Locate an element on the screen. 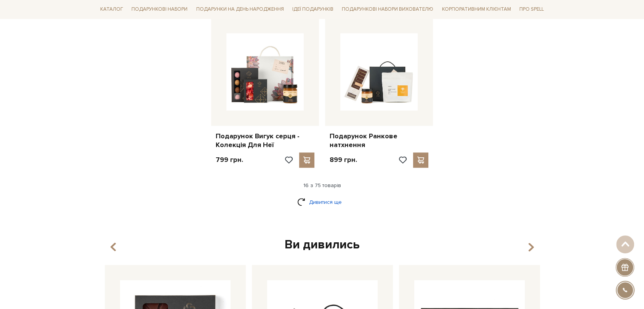 Image resolution: width=644 pixels, height=309 pixels. div: 16 з 75 товарів is located at coordinates (322, 185).